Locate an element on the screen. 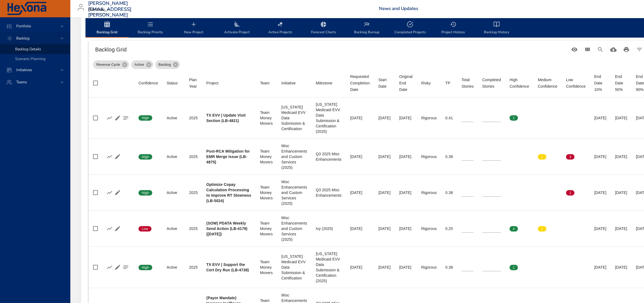 This screenshot has height=303, width=644. span: New Project is located at coordinates (194, 28).